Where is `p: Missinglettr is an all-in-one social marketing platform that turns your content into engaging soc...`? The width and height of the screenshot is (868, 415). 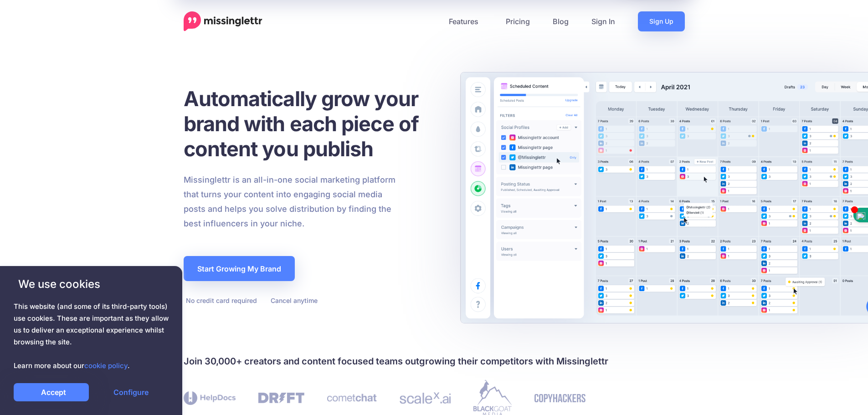
p: Missinglettr is an all-in-one social marketing platform that turns your content into engaging soc... is located at coordinates (290, 202).